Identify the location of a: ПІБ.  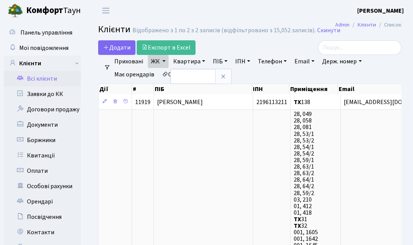
(220, 62).